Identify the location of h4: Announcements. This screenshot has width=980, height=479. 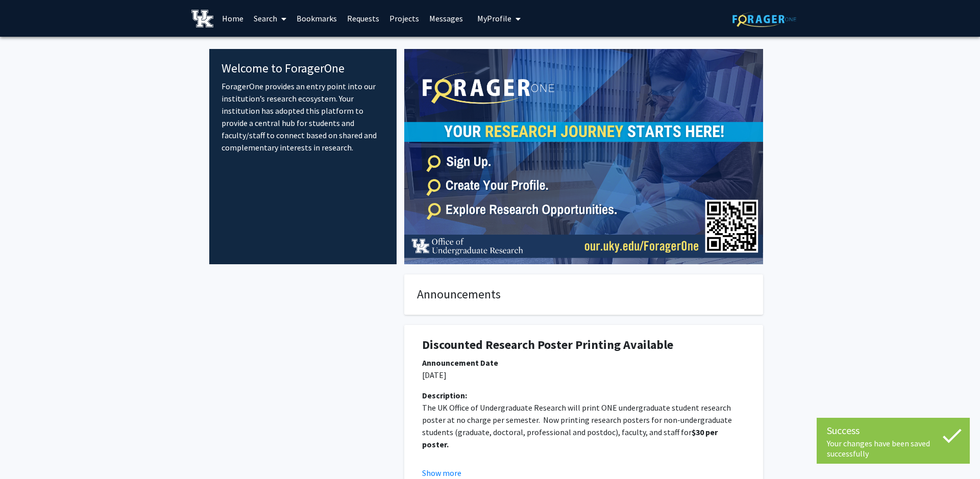
(584, 294).